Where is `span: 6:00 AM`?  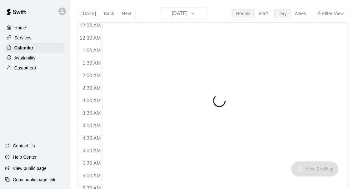 span: 6:00 AM is located at coordinates (92, 175).